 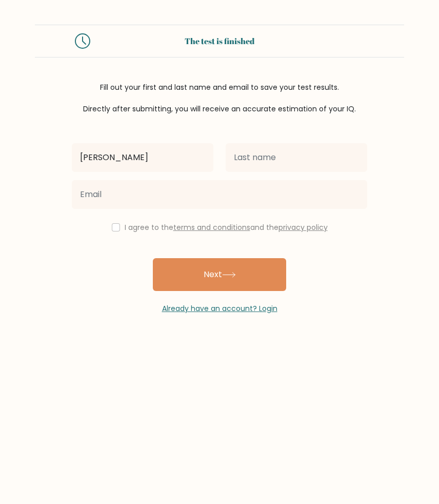 What do you see at coordinates (143, 158) in the screenshot?
I see `input: First name` at bounding box center [143, 158].